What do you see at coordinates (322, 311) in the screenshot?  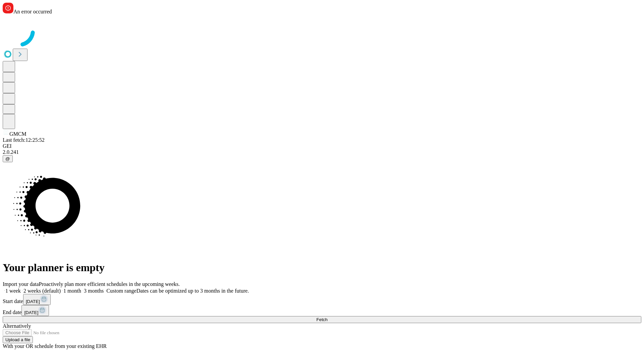 I see `div: End date` at bounding box center [322, 311].